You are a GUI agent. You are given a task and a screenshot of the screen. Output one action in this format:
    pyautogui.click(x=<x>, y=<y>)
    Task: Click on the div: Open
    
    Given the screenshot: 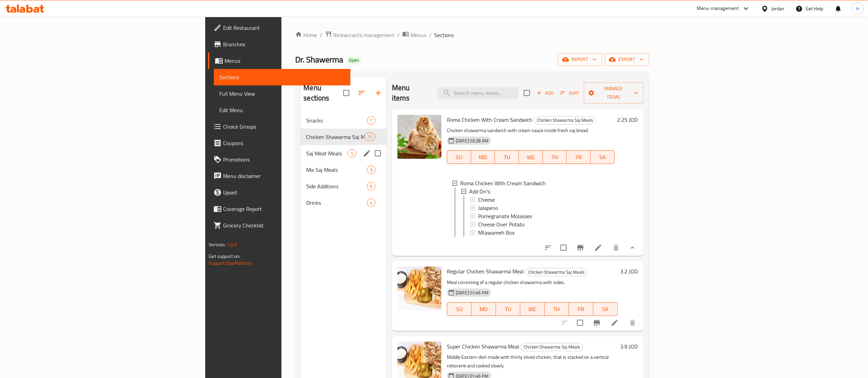 What is the action you would take?
    pyautogui.click(x=354, y=60)
    